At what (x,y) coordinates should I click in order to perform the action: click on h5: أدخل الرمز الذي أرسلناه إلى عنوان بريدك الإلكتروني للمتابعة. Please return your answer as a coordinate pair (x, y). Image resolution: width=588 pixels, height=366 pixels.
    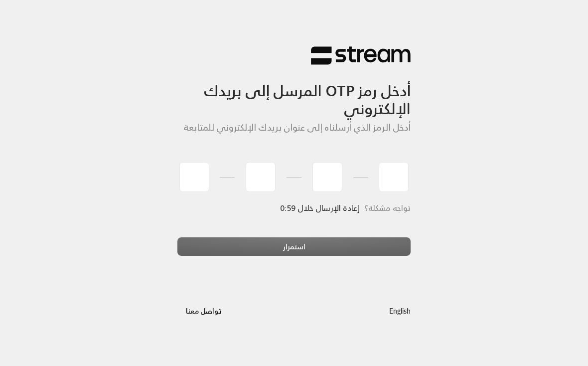
    Looking at the image, I should click on (294, 127).